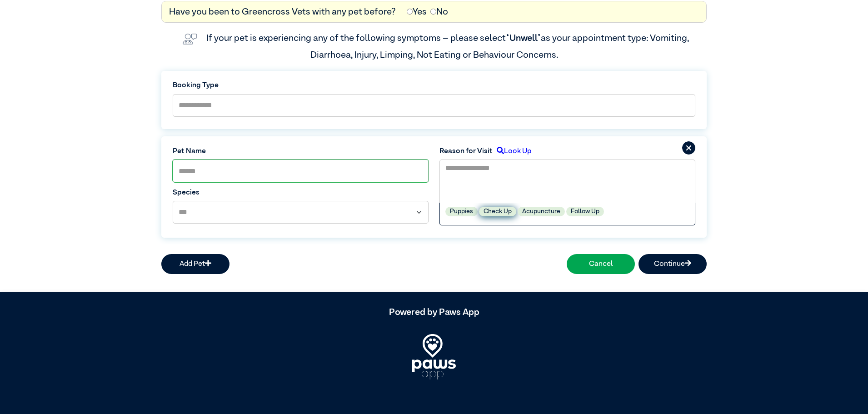  Describe the element at coordinates (434, 85) in the screenshot. I see `label: Booking Type` at that location.